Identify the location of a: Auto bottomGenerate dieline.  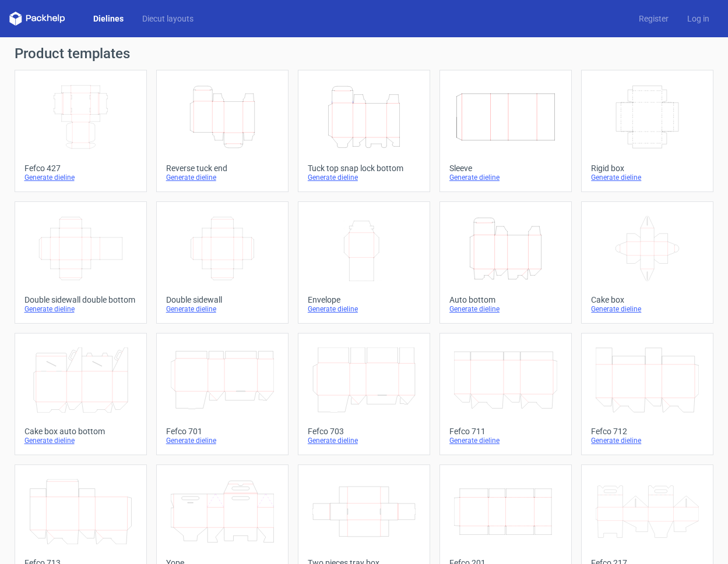
(505, 263).